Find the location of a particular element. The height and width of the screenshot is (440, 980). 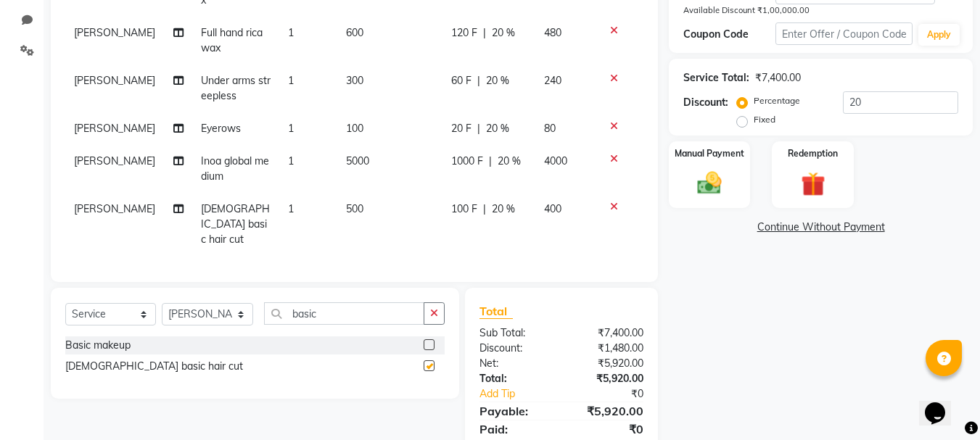

span: 100 is located at coordinates (355, 128).